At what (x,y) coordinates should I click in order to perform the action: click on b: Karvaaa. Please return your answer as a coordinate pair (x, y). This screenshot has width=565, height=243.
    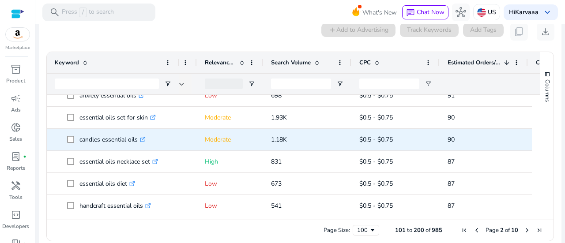
    Looking at the image, I should click on (527, 12).